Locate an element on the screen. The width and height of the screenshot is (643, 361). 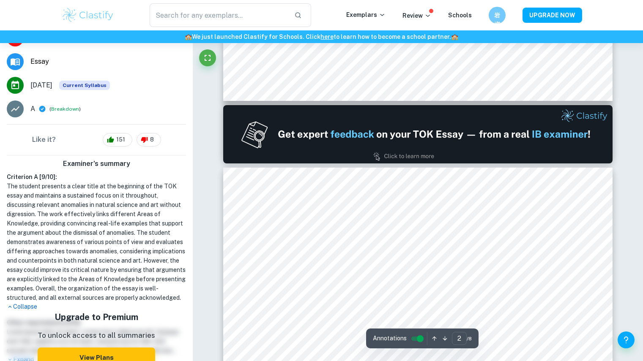
h6: Like it? is located at coordinates (44, 140).